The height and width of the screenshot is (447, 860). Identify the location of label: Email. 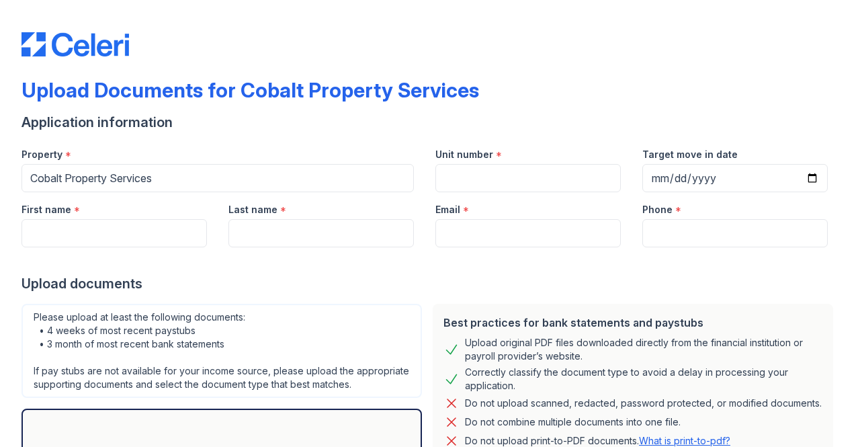
(448, 210).